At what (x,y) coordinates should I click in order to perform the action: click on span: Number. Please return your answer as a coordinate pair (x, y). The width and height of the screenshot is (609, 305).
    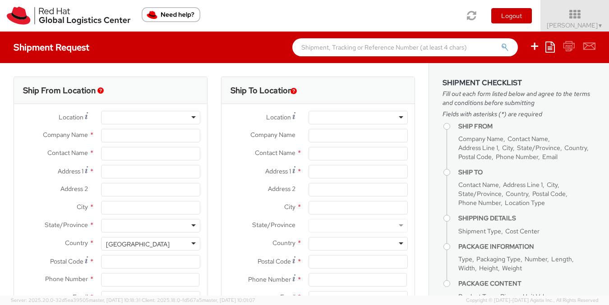
    Looking at the image, I should click on (536, 259).